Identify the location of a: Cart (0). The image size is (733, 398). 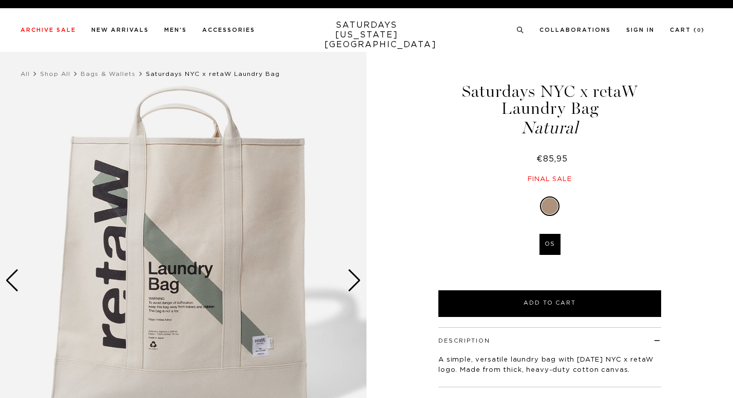
(687, 30).